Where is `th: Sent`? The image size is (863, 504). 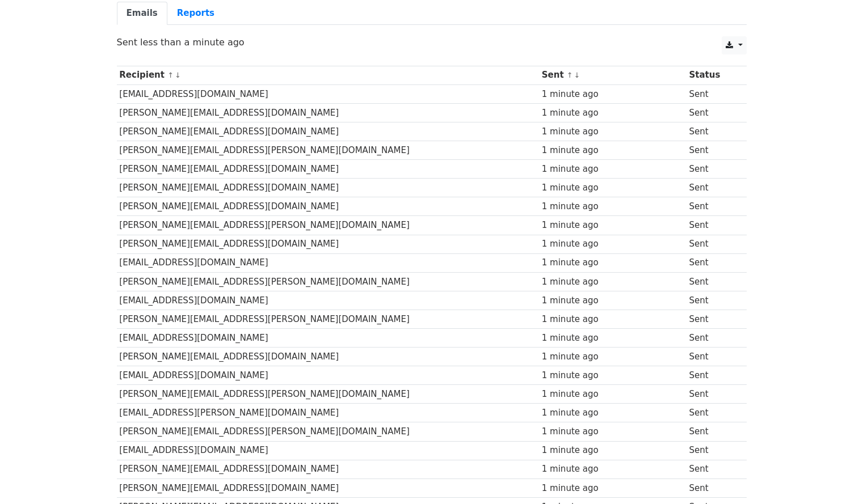
th: Sent is located at coordinates (612, 75).